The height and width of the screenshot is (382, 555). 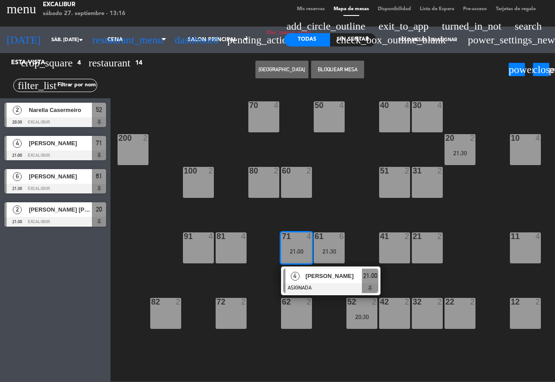 What do you see at coordinates (37, 85) in the screenshot?
I see `i: filter_list` at bounding box center [37, 85].